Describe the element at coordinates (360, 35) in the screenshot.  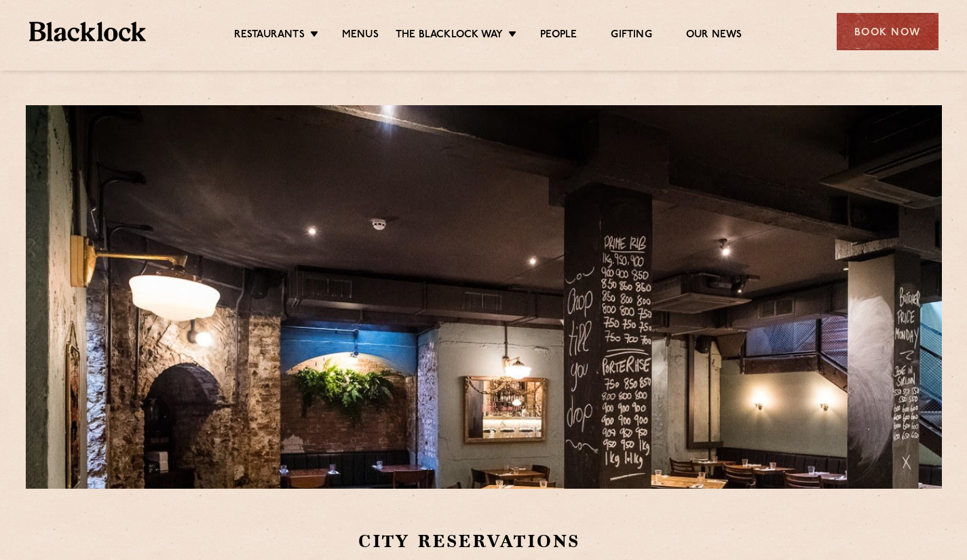
I see `a: Menus` at that location.